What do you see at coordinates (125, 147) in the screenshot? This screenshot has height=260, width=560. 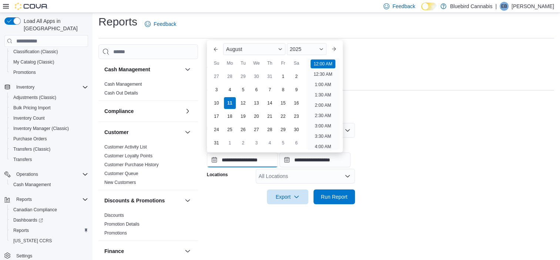 I see `span: Customer Activity List` at bounding box center [125, 147].